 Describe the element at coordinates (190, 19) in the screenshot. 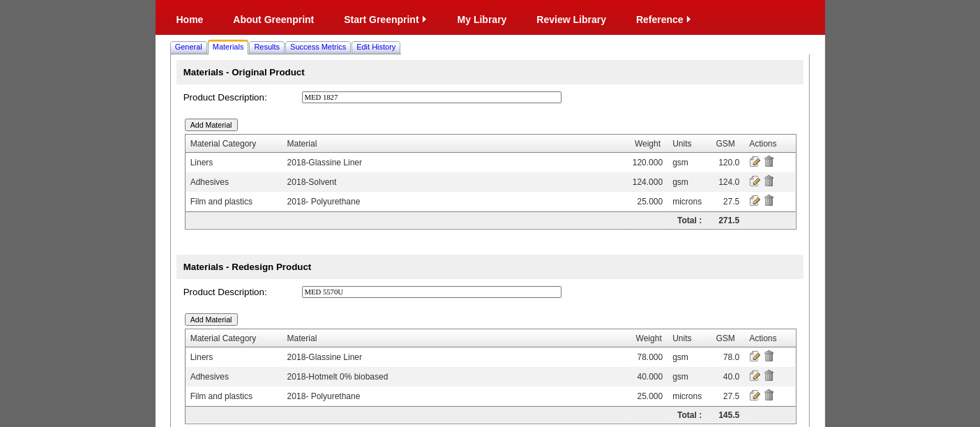

I see `a: Home` at that location.